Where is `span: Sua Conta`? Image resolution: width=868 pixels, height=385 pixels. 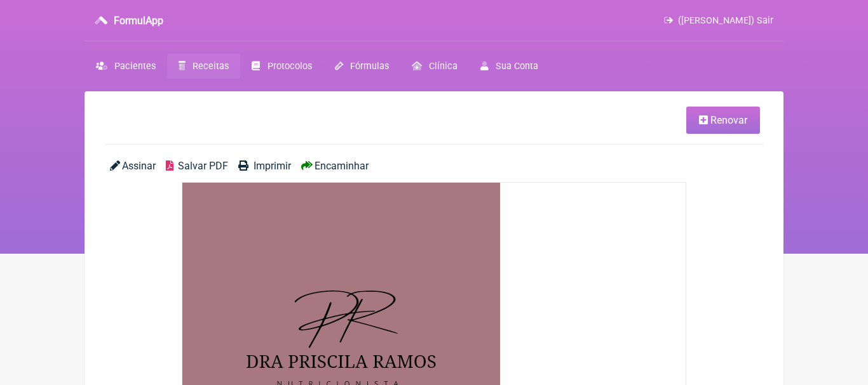
span: Sua Conta is located at coordinates (516, 66).